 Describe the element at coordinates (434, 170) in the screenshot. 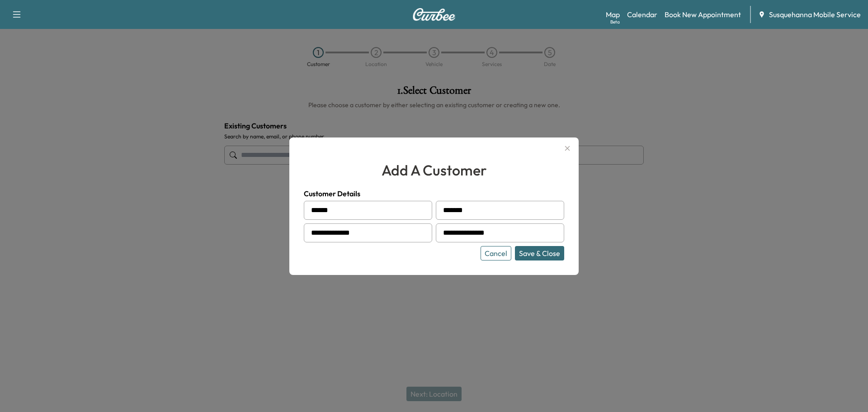

I see `h2: add a customer` at that location.